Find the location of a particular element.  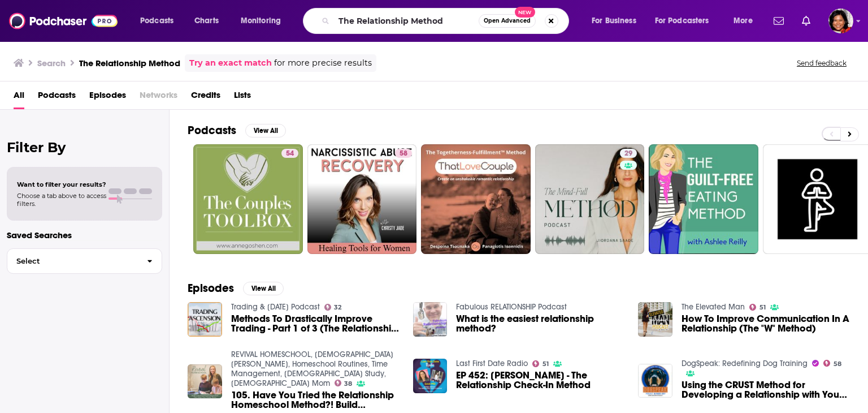

img: EP 452: Jocelyn Johnson - The Relationship Check-In Method is located at coordinates (430, 376).